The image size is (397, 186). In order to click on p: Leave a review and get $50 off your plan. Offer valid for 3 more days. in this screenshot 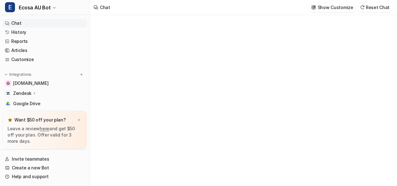, I will do `click(45, 135)`.